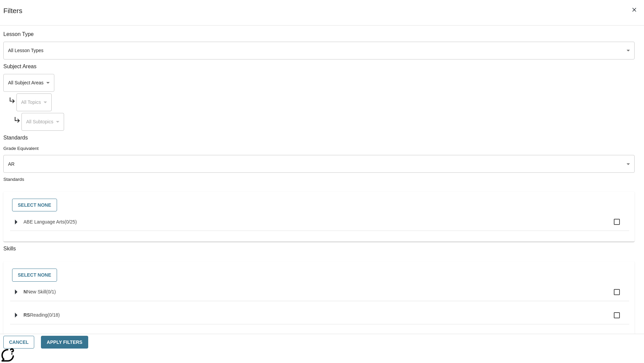  I want to click on span: 0 skills selected/1 skills in group, so click(51, 292).